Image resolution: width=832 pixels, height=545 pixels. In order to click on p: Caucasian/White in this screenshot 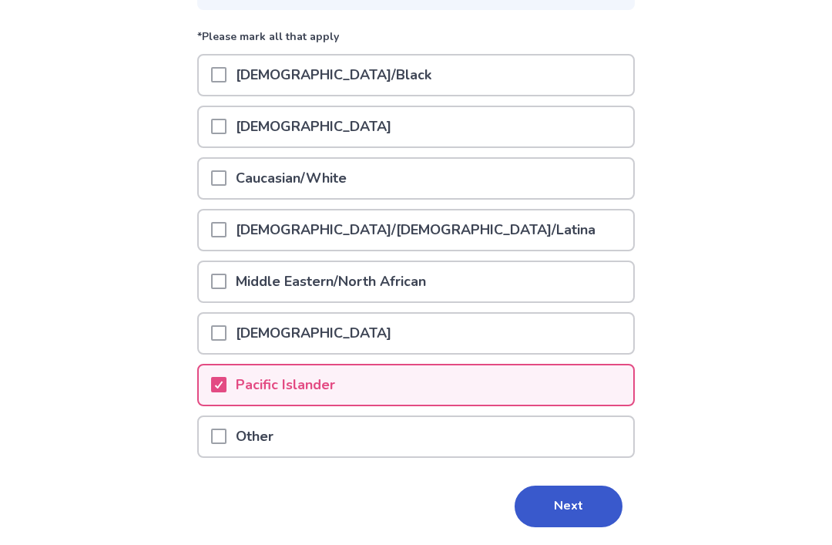, I will do `click(291, 178)`.